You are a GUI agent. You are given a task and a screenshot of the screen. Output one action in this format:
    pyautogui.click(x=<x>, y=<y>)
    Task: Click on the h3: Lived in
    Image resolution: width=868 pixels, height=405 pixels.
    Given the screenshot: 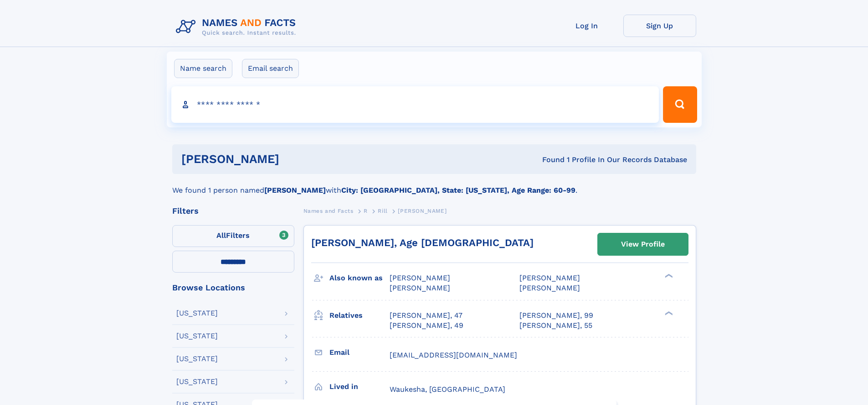 What is the action you would take?
    pyautogui.click(x=360, y=386)
    